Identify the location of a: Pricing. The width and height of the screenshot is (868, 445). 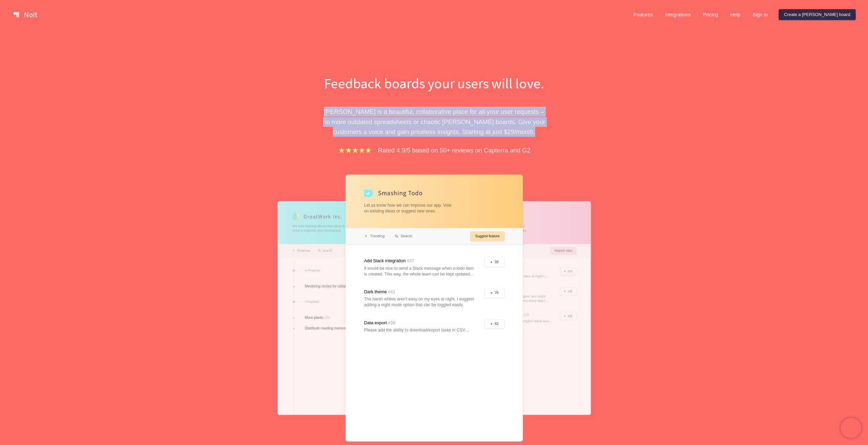
(710, 14).